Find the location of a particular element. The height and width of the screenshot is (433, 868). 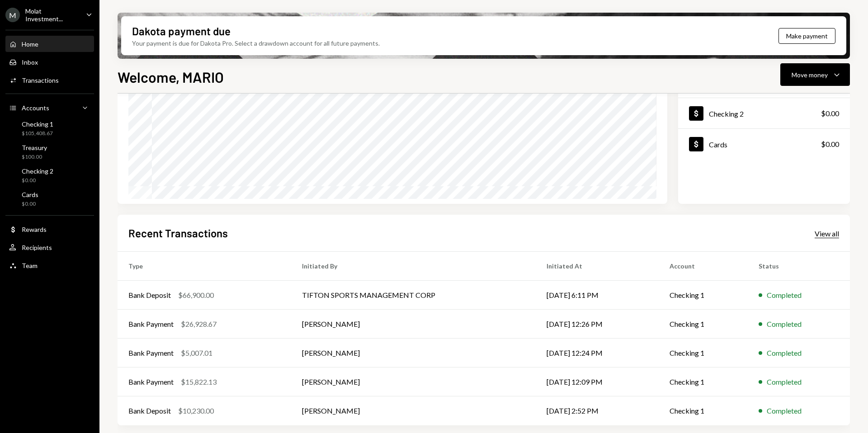

a: Checking 1$105,408.67 is located at coordinates (49, 128).